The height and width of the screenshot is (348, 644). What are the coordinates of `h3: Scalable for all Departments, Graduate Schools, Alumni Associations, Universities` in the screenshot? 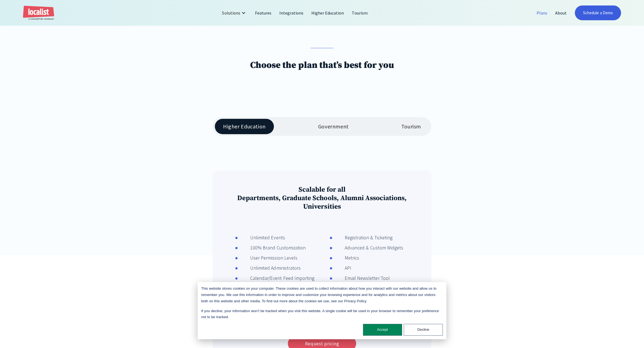 It's located at (322, 198).